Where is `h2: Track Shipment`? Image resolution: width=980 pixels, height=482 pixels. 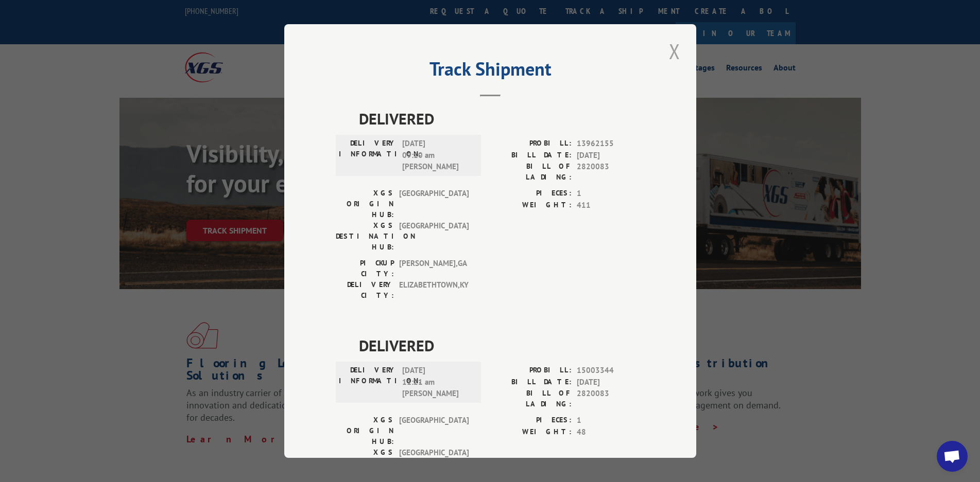
h2: Track Shipment is located at coordinates (490, 72).